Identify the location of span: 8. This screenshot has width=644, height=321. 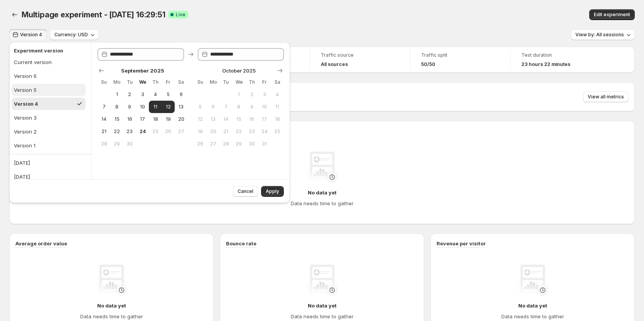
(116, 107).